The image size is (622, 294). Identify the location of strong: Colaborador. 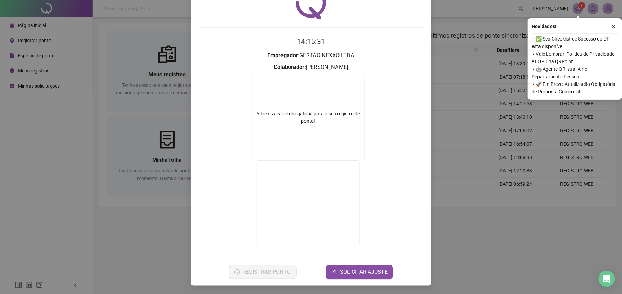
(290, 67).